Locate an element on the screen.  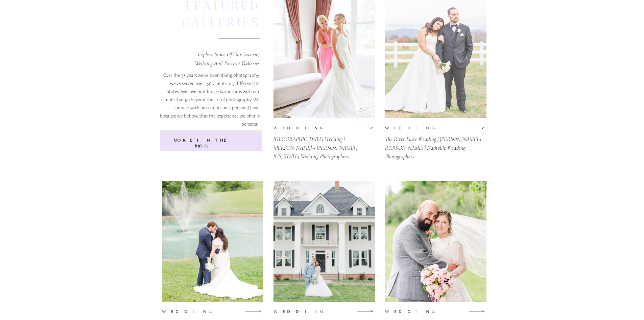
a: more in the BlOG is located at coordinates (201, 141).